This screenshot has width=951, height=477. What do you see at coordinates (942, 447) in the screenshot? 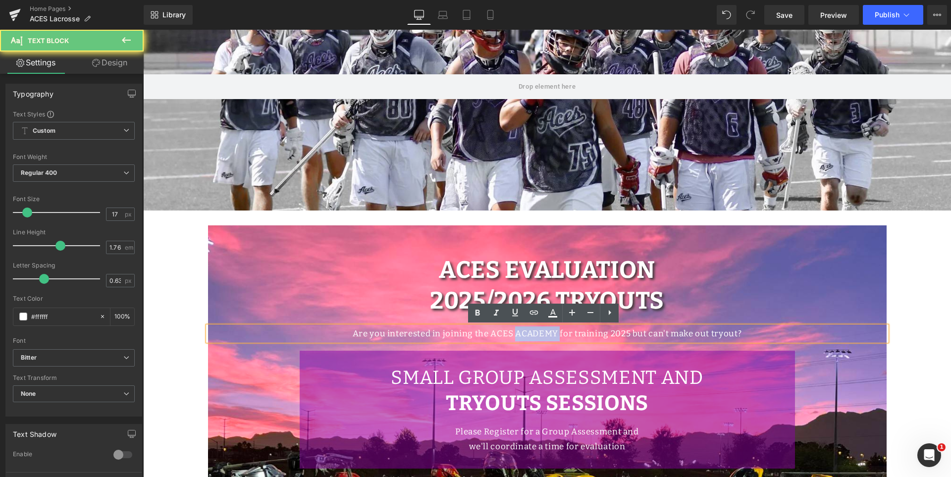
I see `span: 1` at bounding box center [942, 447].